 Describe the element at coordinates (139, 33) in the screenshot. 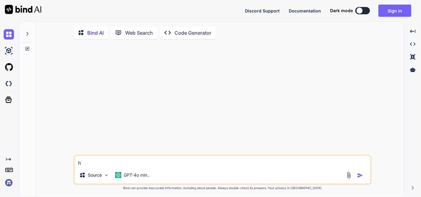

I see `p: Web Search` at that location.